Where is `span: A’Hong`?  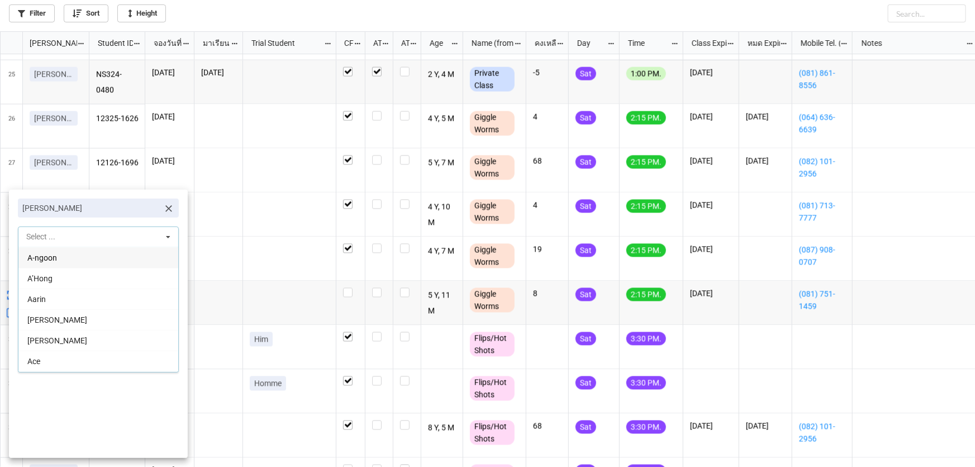
span: A’Hong is located at coordinates (40, 278).